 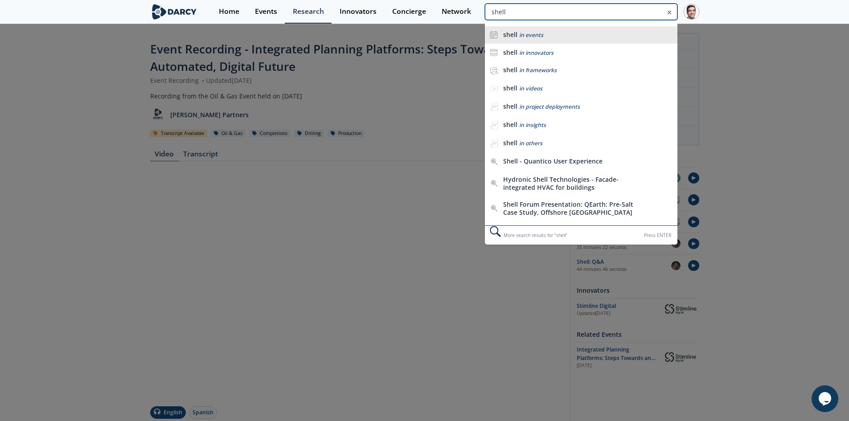 What do you see at coordinates (549, 106) in the screenshot?
I see `span: in project deployments` at bounding box center [549, 106].